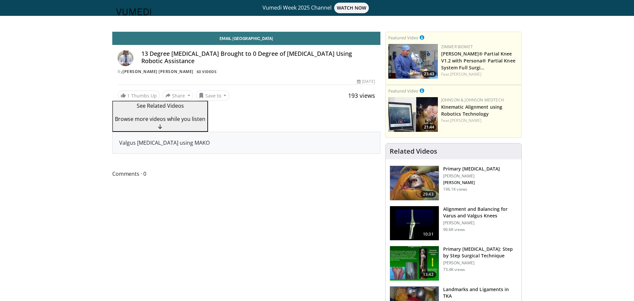  I want to click on img: 85482610-0380-4aae-aa4a-4a9be0c1a4f1.150x105_q85_crop-smart_upscale.jpg, so click(413, 114).